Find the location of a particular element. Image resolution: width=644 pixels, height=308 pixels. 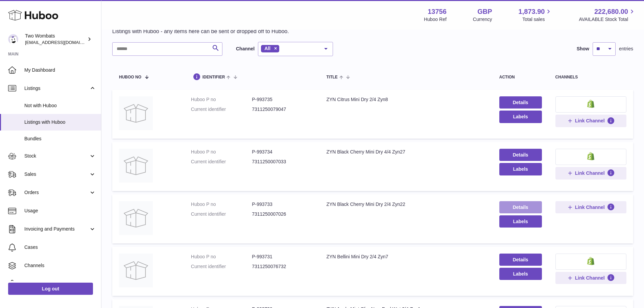

dd: 7311250007026 is located at coordinates (282, 214).